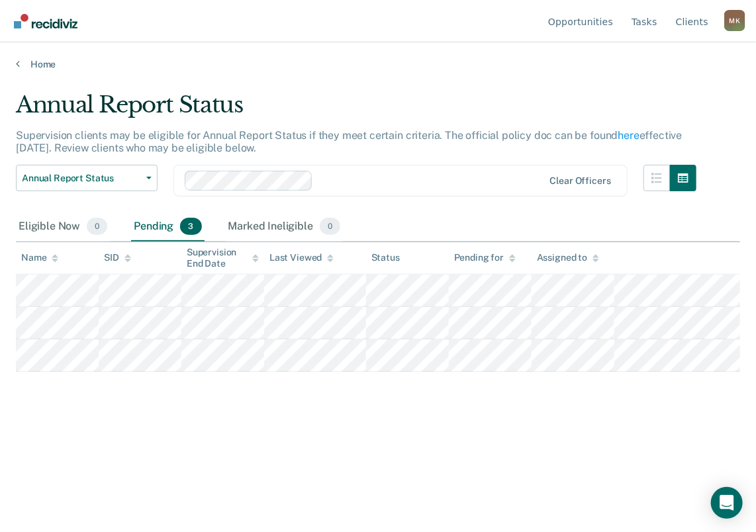 Image resolution: width=756 pixels, height=532 pixels. I want to click on div: Open Intercom Messenger, so click(726, 503).